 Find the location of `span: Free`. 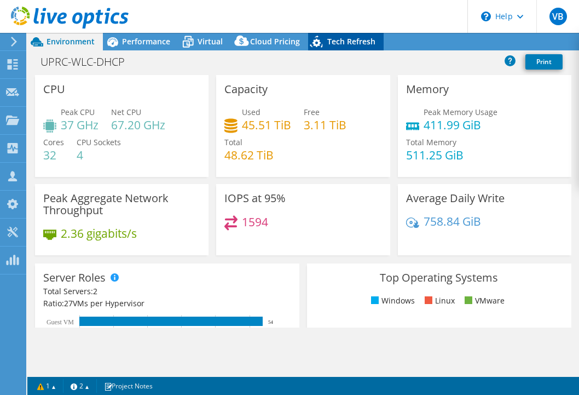

span: Free is located at coordinates (311, 112).